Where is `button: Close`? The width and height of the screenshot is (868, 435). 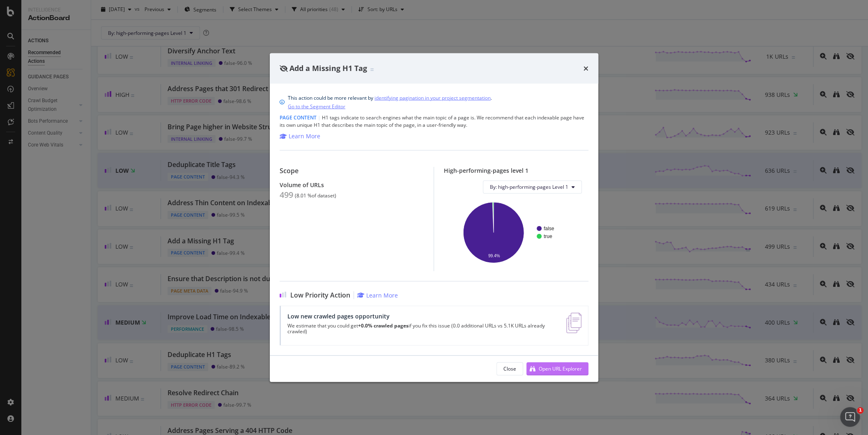 button: Close is located at coordinates (510, 369).